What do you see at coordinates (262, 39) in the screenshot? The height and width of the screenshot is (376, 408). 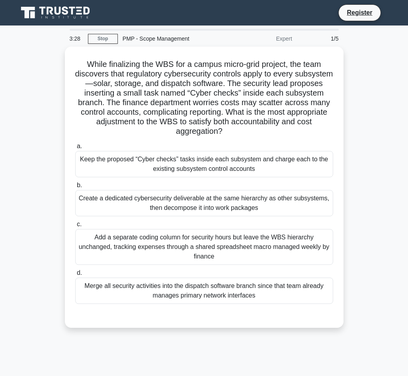 I see `div: Expert` at bounding box center [262, 39].